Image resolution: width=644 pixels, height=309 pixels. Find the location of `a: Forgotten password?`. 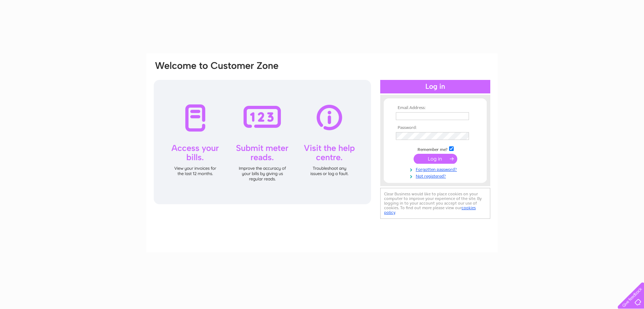

a: Forgotten password? is located at coordinates (436, 169).